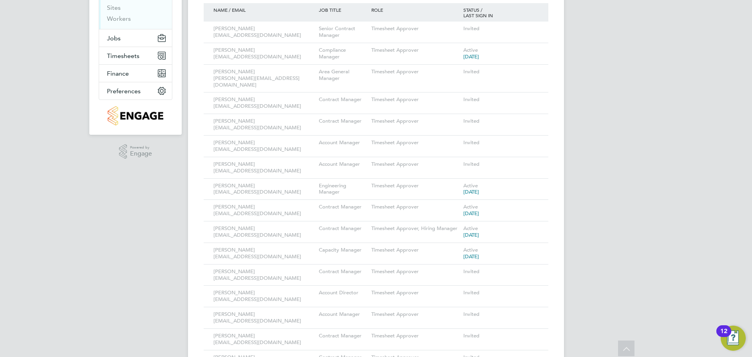 Image resolution: width=752 pixels, height=357 pixels. I want to click on span: Jobs, so click(114, 38).